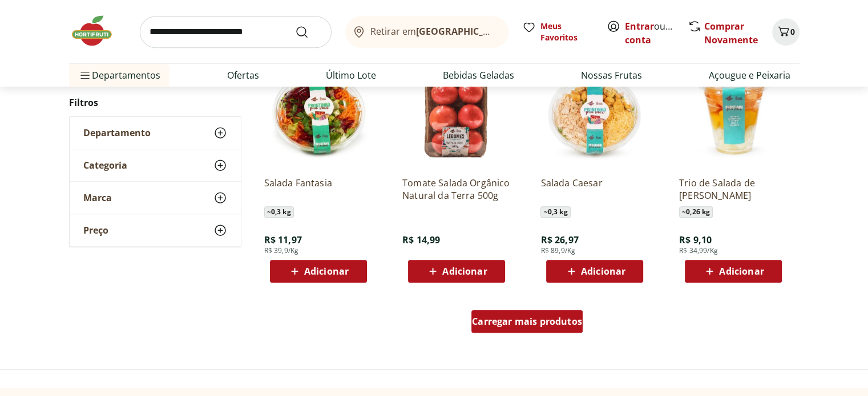 The width and height of the screenshot is (868, 396). What do you see at coordinates (98, 198) in the screenshot?
I see `span: Marca` at bounding box center [98, 198].